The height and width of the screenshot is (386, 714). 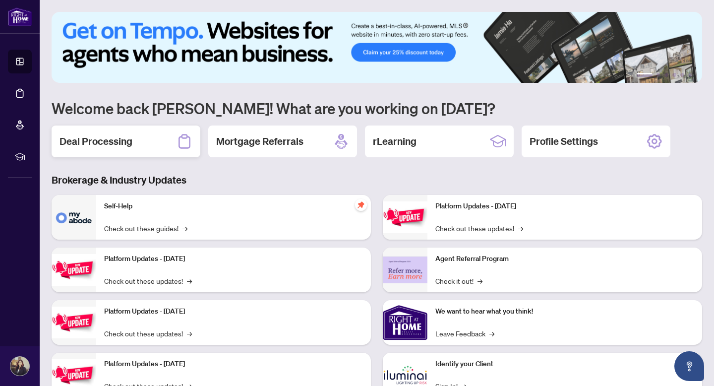 What do you see at coordinates (20, 366) in the screenshot?
I see `img: Profile Icon` at bounding box center [20, 366].